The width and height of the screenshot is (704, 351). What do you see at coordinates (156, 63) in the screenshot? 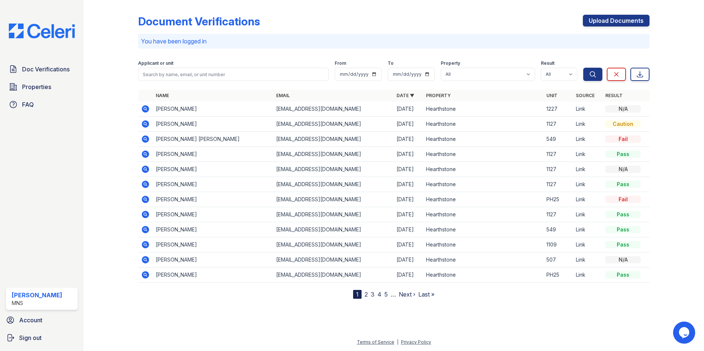
I see `label: Applicant or unit` at bounding box center [156, 63].